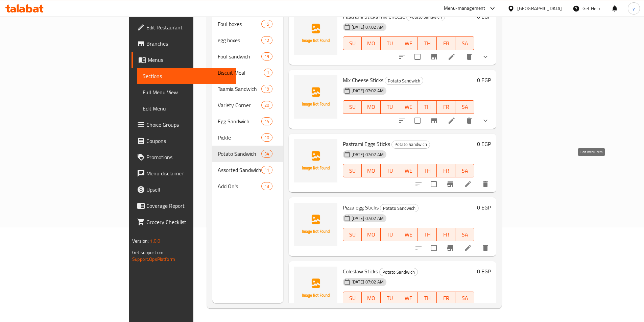 The height and width of the screenshot is (322, 644). I want to click on a: Choice Groups, so click(184, 125).